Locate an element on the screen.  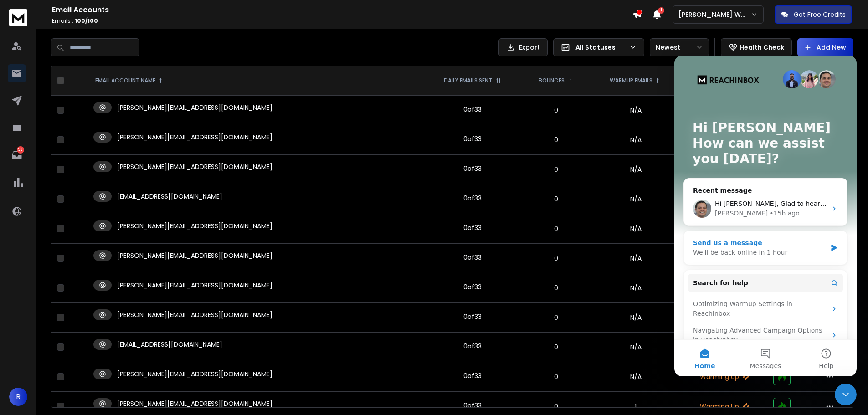
div: EMAIL ACCOUNT NAME is located at coordinates (130, 80).